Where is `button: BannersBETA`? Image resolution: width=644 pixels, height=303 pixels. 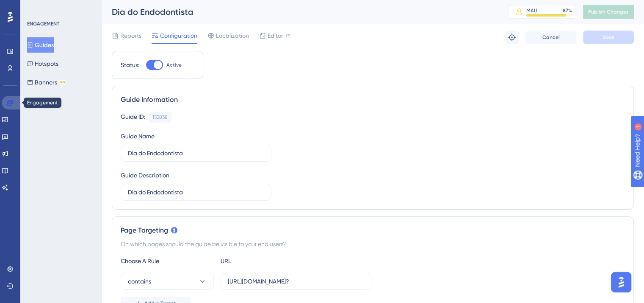
button: BannersBETA is located at coordinates (47, 83).